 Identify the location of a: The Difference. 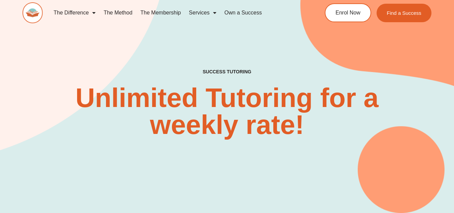
(74, 13).